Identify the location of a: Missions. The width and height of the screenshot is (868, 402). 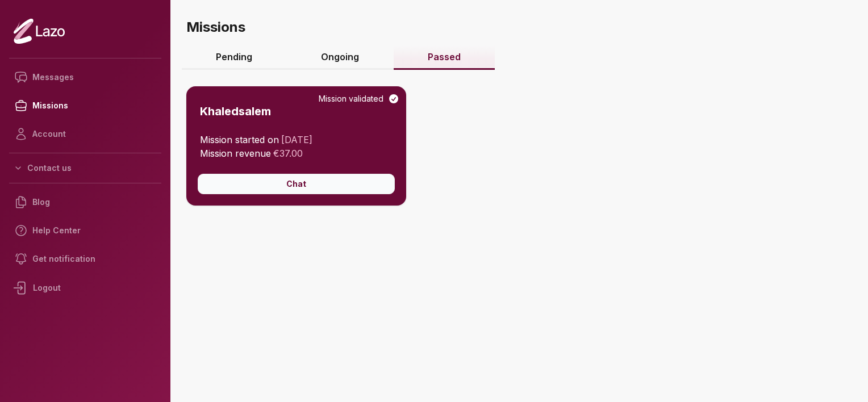
(86, 106).